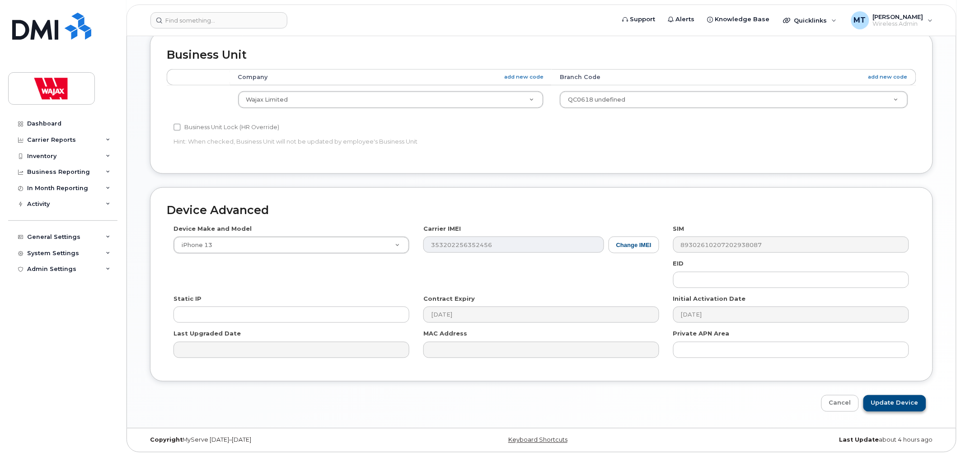 Image resolution: width=961 pixels, height=457 pixels. What do you see at coordinates (734, 77) in the screenshot?
I see `th: Branch Code` at bounding box center [734, 77].